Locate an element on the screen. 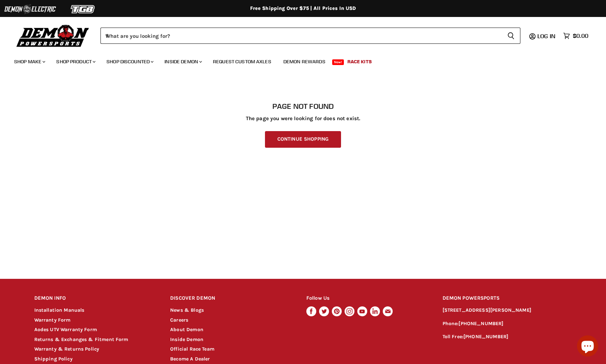 Image resolution: width=606 pixels, height=364 pixels. a: Returns & Exchanges & Fitment Form is located at coordinates (81, 339).